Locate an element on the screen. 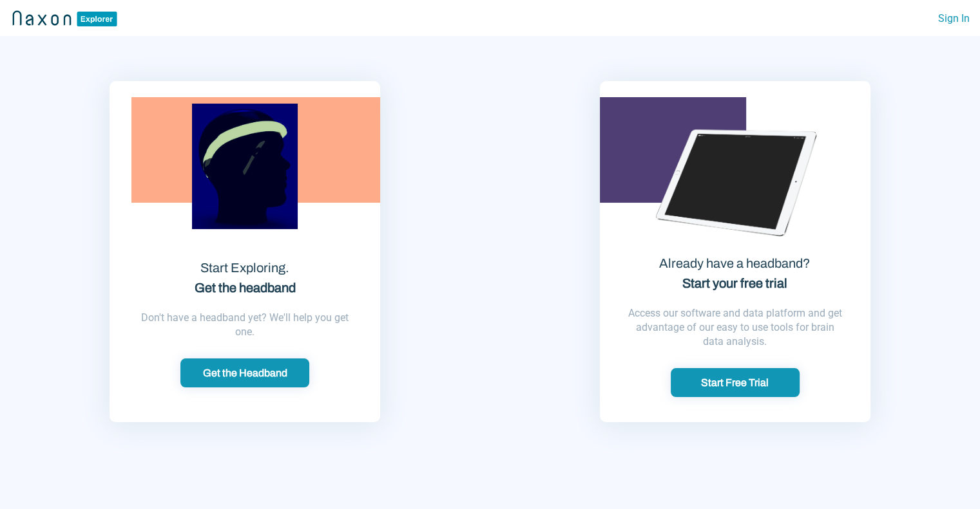 The image size is (980, 509). div: Already have a headband? is located at coordinates (735, 274).